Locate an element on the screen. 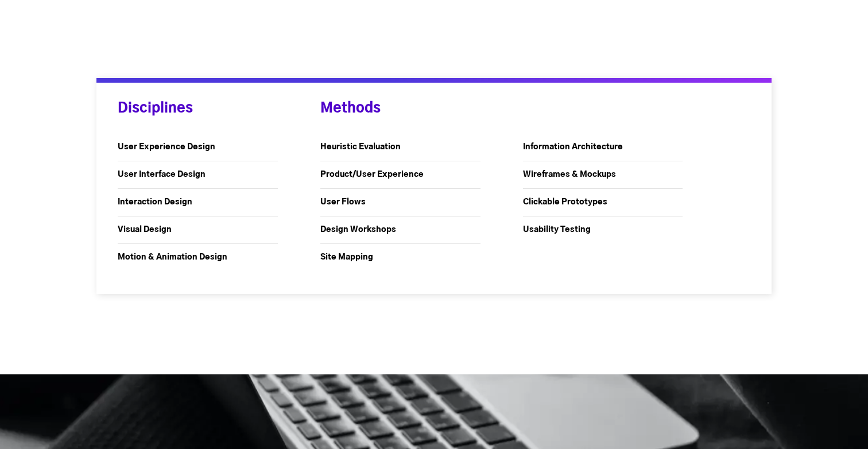 Image resolution: width=868 pixels, height=449 pixels. strong: User Interface Design is located at coordinates (161, 175).